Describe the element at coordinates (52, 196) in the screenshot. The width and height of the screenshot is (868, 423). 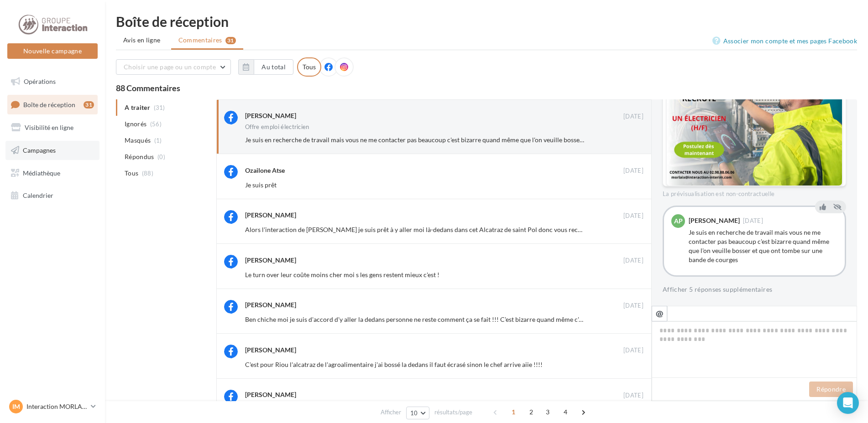
I see `a: Calendrier` at that location.